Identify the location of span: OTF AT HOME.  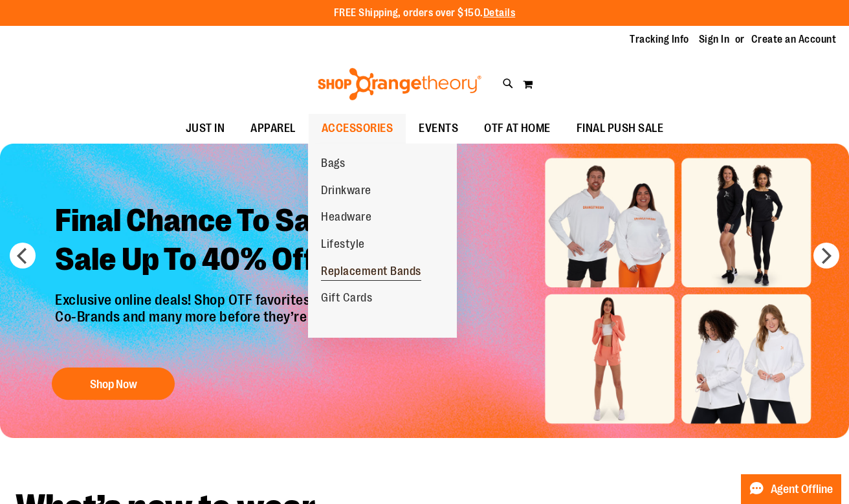
(517, 128).